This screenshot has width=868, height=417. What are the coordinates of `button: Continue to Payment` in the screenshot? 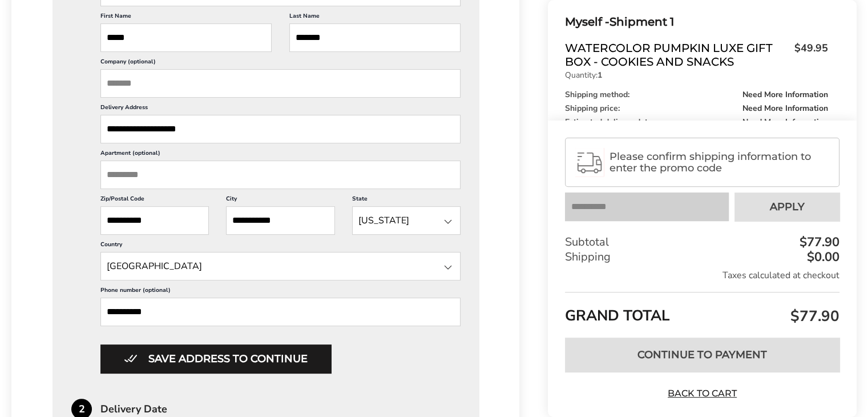 It's located at (702, 355).